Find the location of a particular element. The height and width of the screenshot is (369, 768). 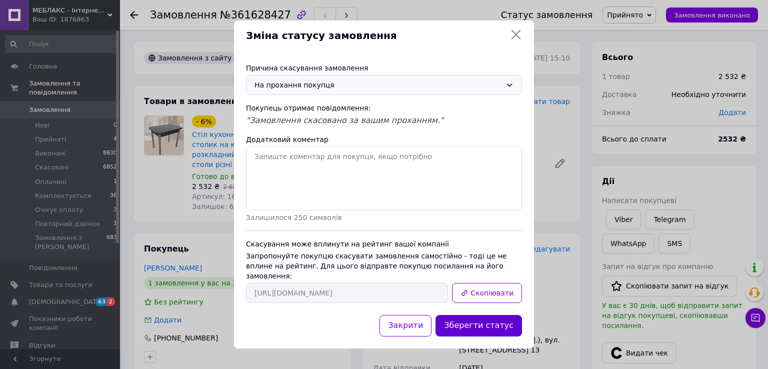

button: Скопіювати is located at coordinates (487, 293).